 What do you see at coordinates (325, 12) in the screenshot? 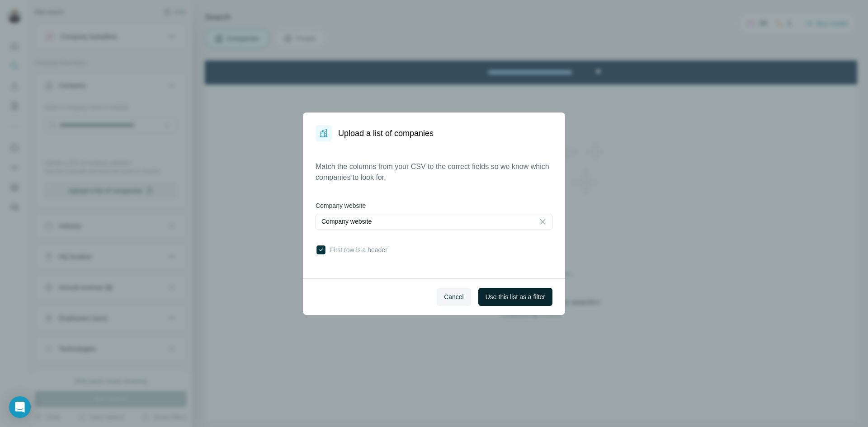
I see `div: Upgrade plan for full access to Surfe` at bounding box center [325, 12].